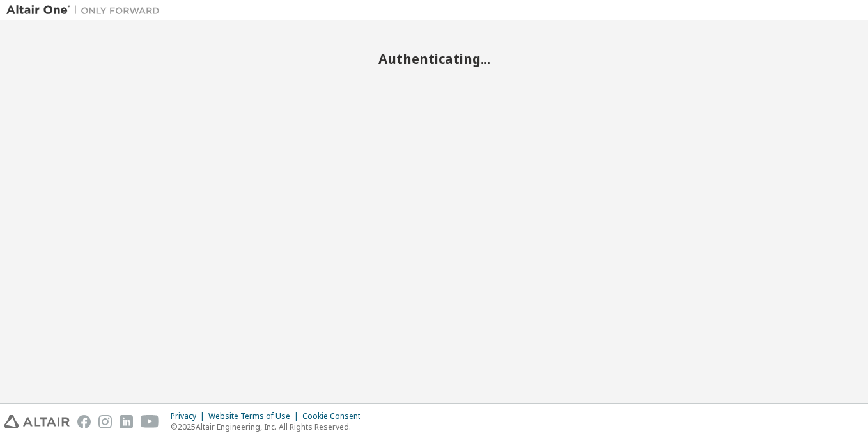 The width and height of the screenshot is (868, 440). I want to click on div: Website Terms of Use, so click(255, 416).